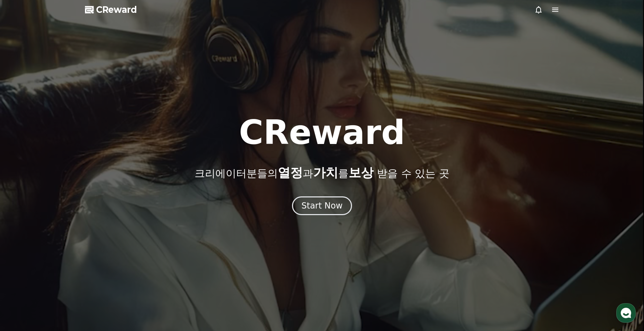 The height and width of the screenshot is (331, 644). I want to click on a: CReward, so click(111, 10).